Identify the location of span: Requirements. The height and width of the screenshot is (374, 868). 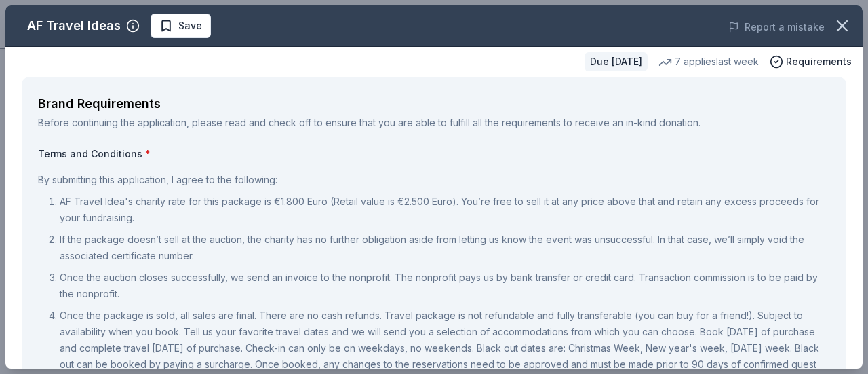
(819, 62).